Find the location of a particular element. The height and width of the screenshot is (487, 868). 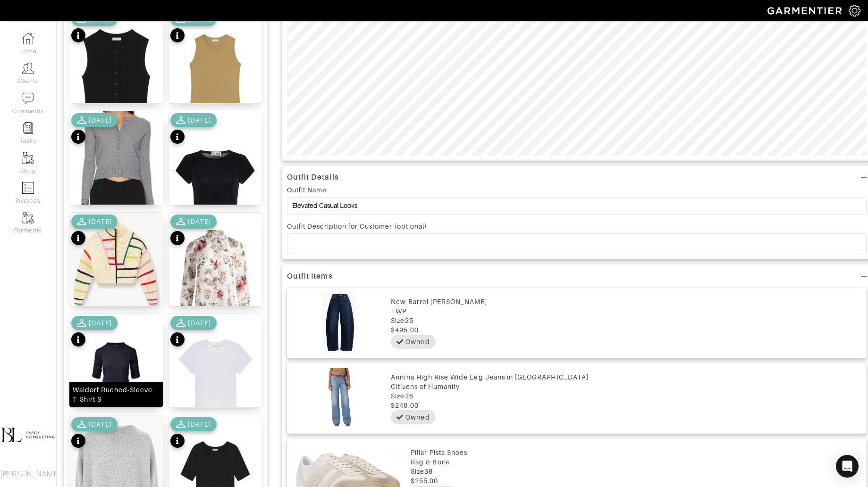

div: Rag & Bone is located at coordinates (635, 462).